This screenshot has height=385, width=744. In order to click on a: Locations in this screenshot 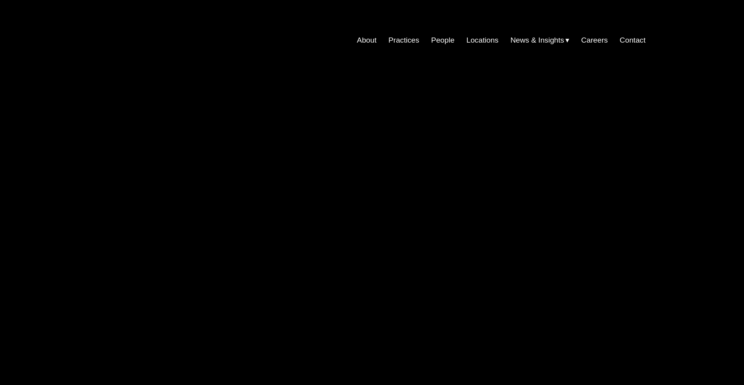, I will do `click(483, 40)`.